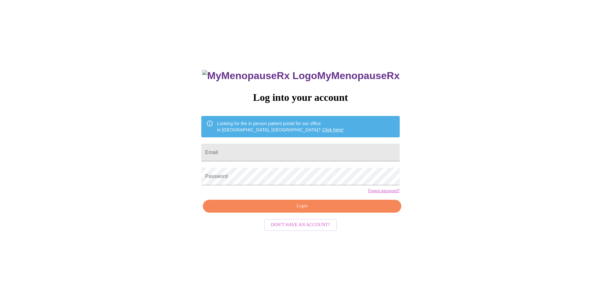 The height and width of the screenshot is (287, 601). Describe the element at coordinates (300, 97) in the screenshot. I see `h3: Log into your account` at that location.